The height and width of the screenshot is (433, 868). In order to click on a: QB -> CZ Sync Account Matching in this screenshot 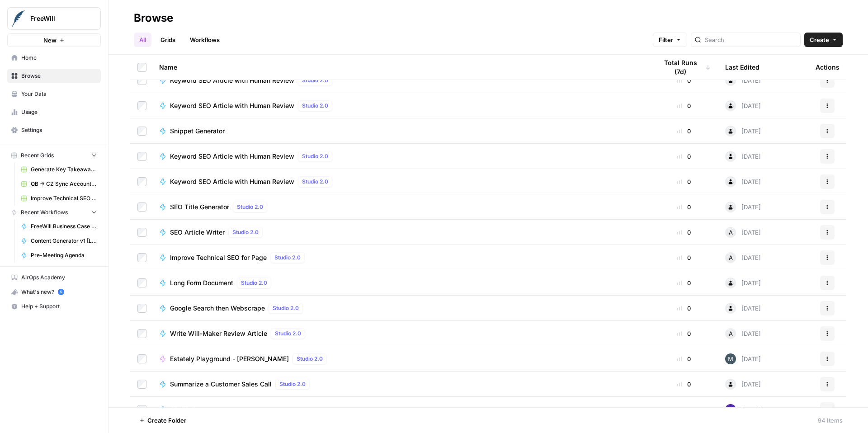, I will do `click(59, 184)`.